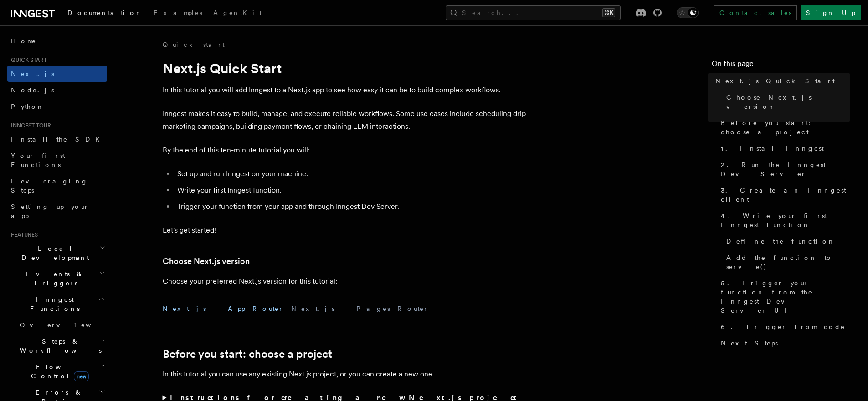 The width and height of the screenshot is (868, 401). Describe the element at coordinates (351, 206) in the screenshot. I see `li: Trigger your function from your app and through Inngest Dev Server.` at that location.